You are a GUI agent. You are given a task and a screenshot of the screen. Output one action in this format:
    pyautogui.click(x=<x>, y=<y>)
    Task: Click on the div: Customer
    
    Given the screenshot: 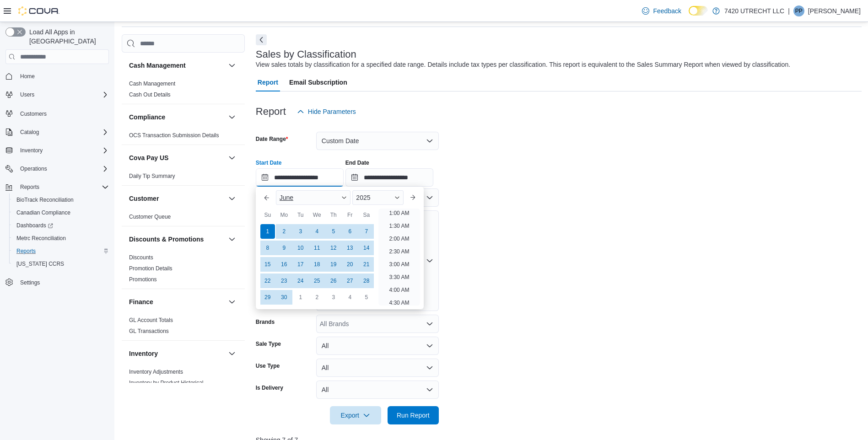 What is the action you would take?
    pyautogui.click(x=183, y=219)
    